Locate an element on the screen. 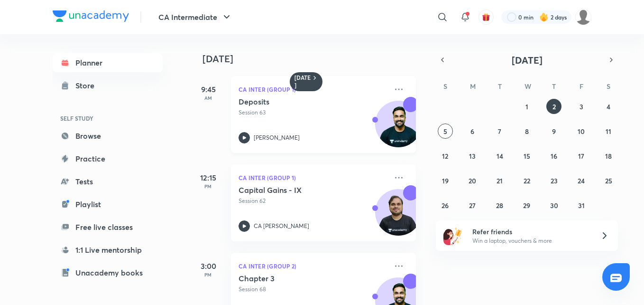 Image resolution: width=644 pixels, height=305 pixels. abbr: Saturday is located at coordinates (609, 86).